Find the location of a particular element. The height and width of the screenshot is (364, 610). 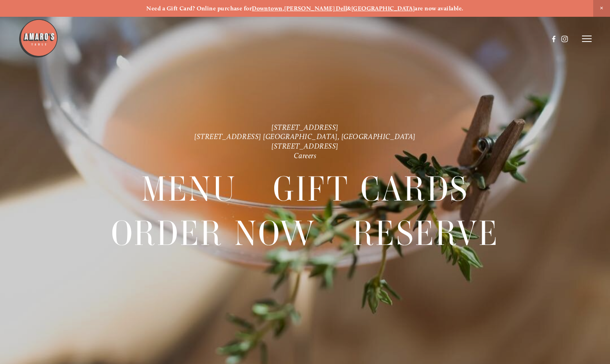

a: Careers is located at coordinates (305, 156).